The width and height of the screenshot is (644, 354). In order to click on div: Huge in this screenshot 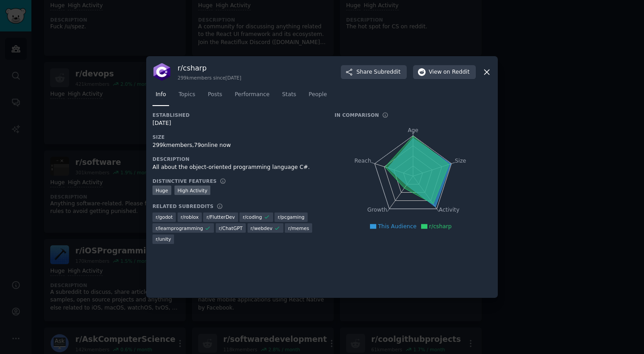, I will do `click(161, 190)`.